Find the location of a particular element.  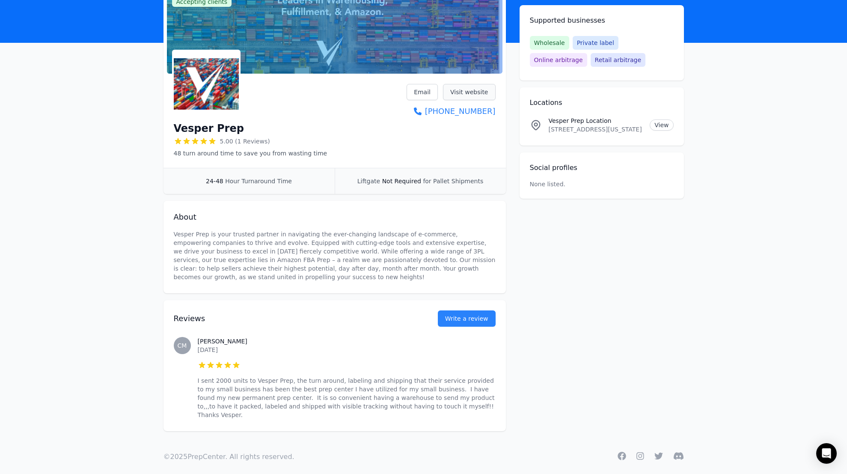

span: Private label is located at coordinates (595, 43).